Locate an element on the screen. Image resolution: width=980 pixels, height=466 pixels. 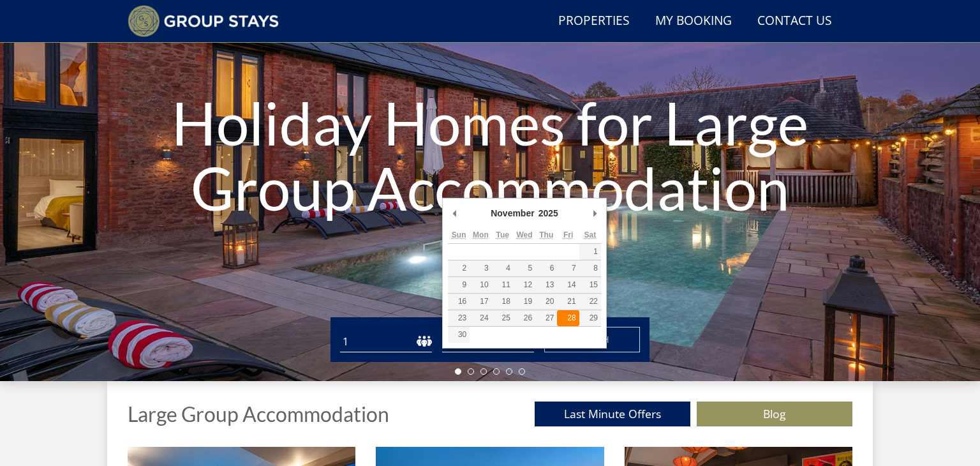
div: 2025 is located at coordinates (548, 214).